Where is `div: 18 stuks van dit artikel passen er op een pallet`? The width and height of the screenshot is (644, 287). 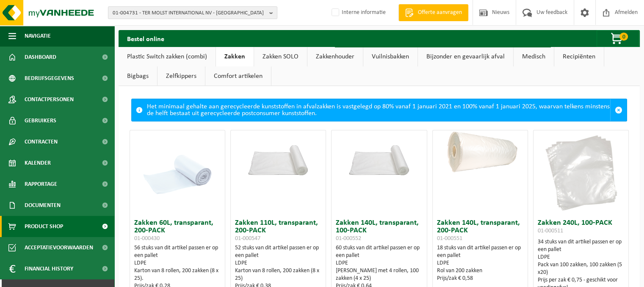 div: 18 stuks van dit artikel passen er op een pallet is located at coordinates (480, 263).